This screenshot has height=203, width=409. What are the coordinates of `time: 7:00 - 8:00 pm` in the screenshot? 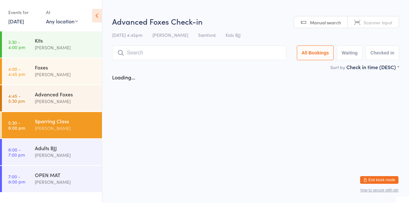 It's located at (17, 179).